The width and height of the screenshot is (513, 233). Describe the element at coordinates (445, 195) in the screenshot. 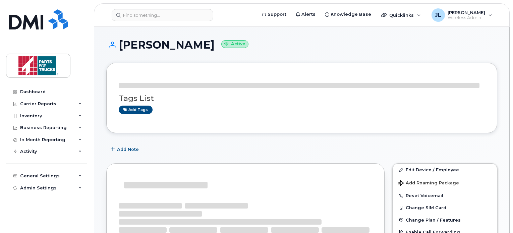

I see `button: Reset Voicemail` at that location.